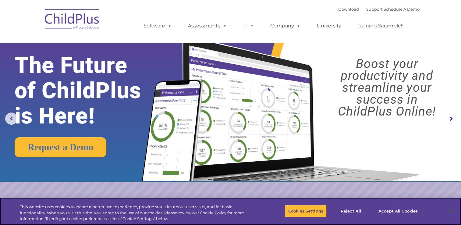 This screenshot has height=225, width=461. What do you see at coordinates (94, 42) in the screenshot?
I see `span: Last name` at bounding box center [94, 42].